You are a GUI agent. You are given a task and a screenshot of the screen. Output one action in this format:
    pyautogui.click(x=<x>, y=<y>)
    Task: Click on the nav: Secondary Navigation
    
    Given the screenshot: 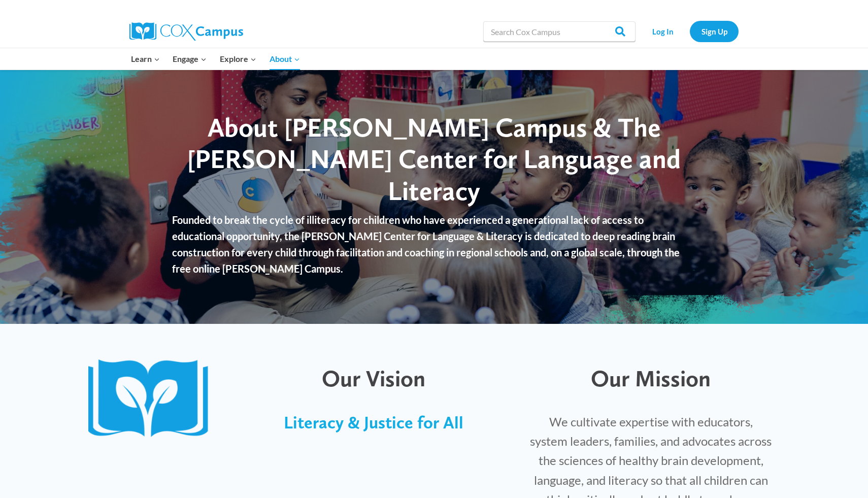 What is the action you would take?
    pyautogui.click(x=689, y=31)
    